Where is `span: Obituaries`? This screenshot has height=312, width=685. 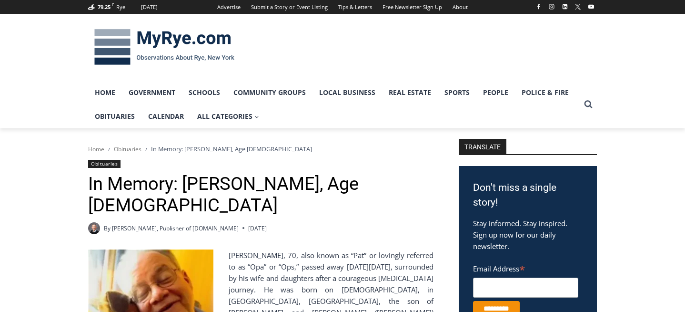
span: Obituaries is located at coordinates (128, 149).